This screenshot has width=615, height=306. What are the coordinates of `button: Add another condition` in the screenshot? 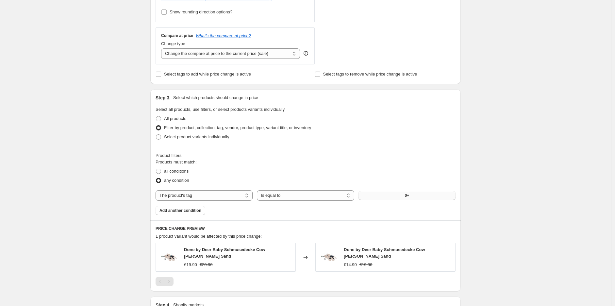 It's located at (180, 211).